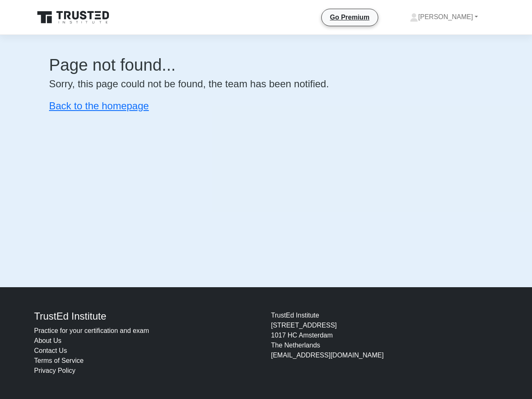 The width and height of the screenshot is (532, 399). What do you see at coordinates (59, 360) in the screenshot?
I see `a: Terms of Service` at bounding box center [59, 360].